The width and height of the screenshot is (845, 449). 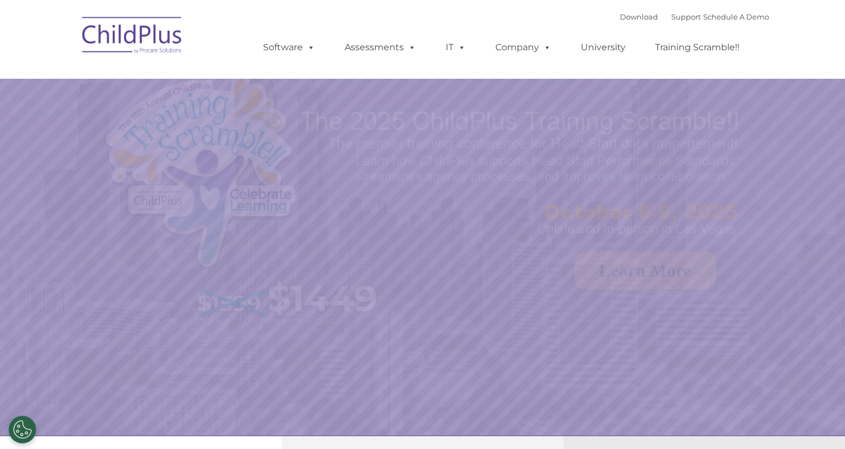 I want to click on a: Company, so click(x=523, y=47).